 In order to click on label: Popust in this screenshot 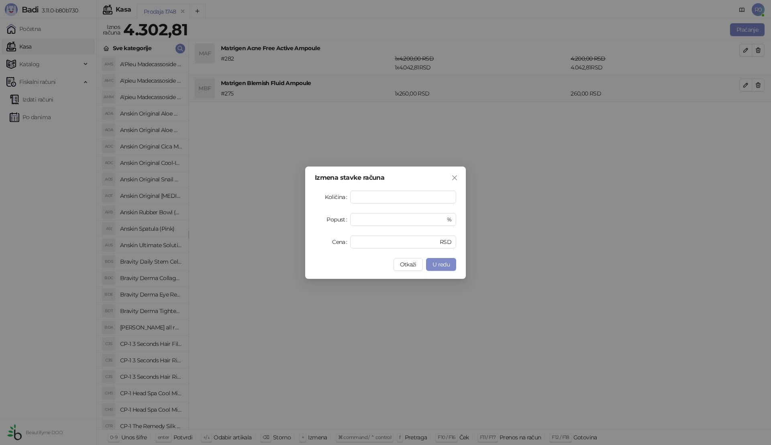, I will do `click(338, 220)`.